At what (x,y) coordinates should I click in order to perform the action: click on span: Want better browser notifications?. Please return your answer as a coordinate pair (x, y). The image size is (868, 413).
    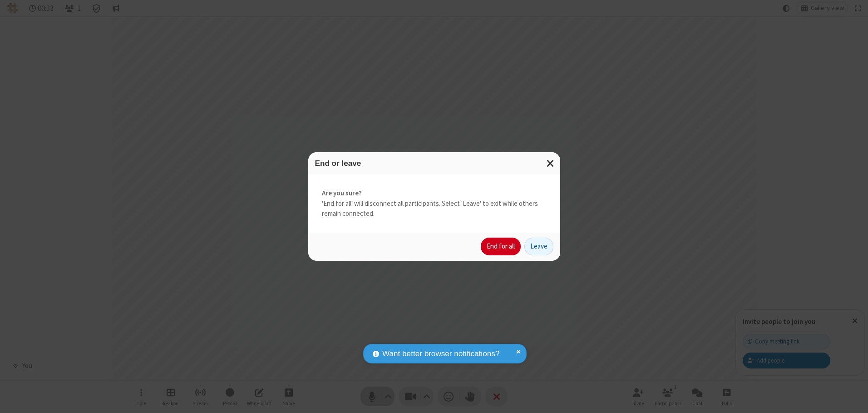
    Looking at the image, I should click on (441, 354).